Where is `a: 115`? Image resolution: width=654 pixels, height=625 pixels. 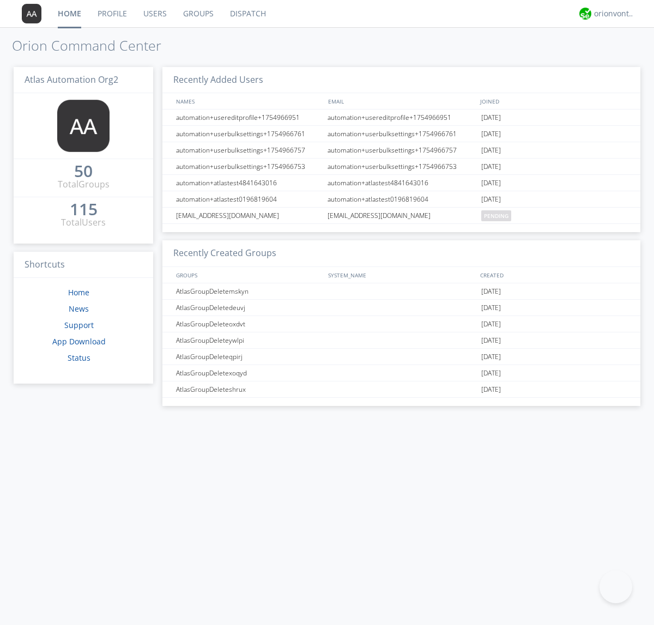 a: 115 is located at coordinates (83, 210).